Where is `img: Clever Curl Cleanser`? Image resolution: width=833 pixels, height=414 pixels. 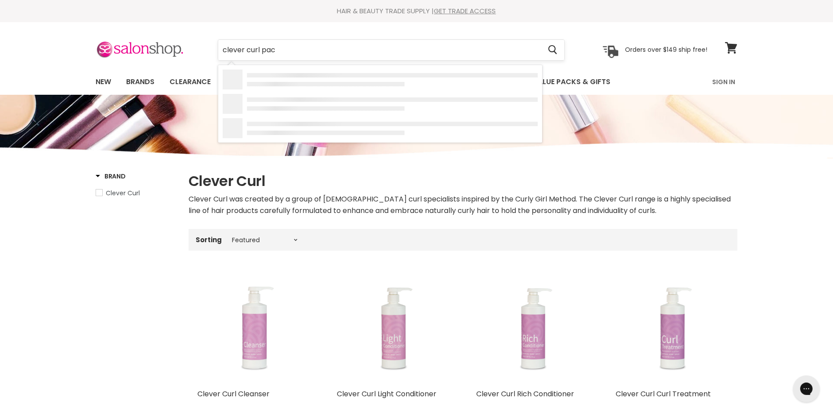 img: Clever Curl Cleanser is located at coordinates (254, 328).